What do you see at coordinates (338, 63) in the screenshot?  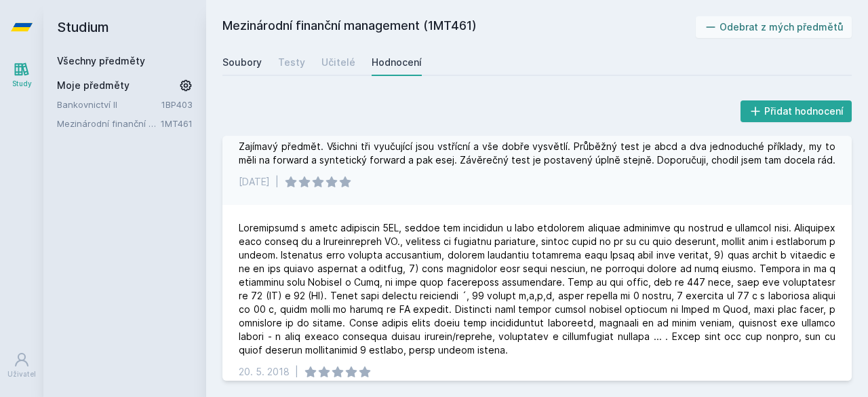 I see `a: Učitelé` at bounding box center [338, 63].